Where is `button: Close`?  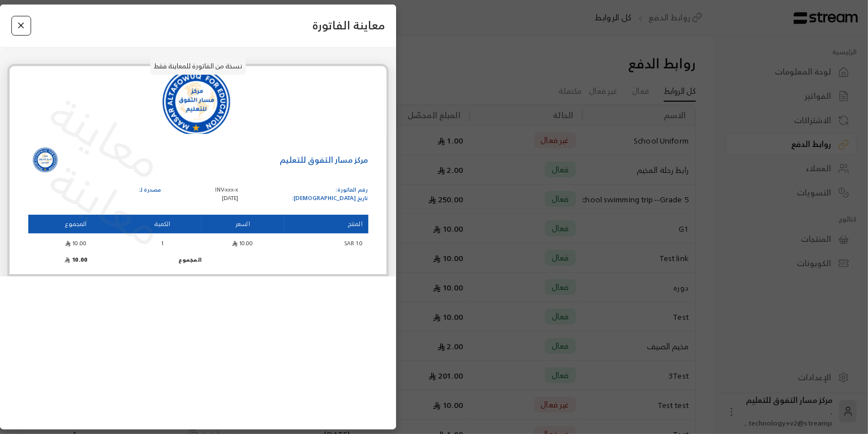 button: Close is located at coordinates (21, 25).